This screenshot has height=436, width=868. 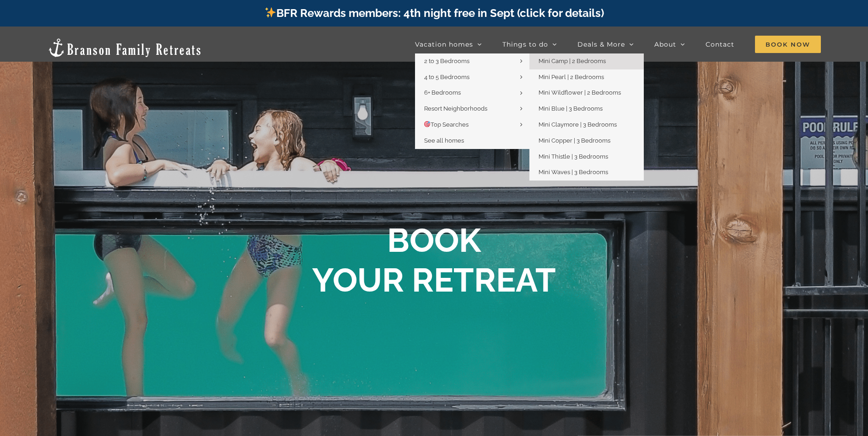 What do you see at coordinates (587, 125) in the screenshot?
I see `a: Mini Claymore | 3 Bedrooms` at bounding box center [587, 125].